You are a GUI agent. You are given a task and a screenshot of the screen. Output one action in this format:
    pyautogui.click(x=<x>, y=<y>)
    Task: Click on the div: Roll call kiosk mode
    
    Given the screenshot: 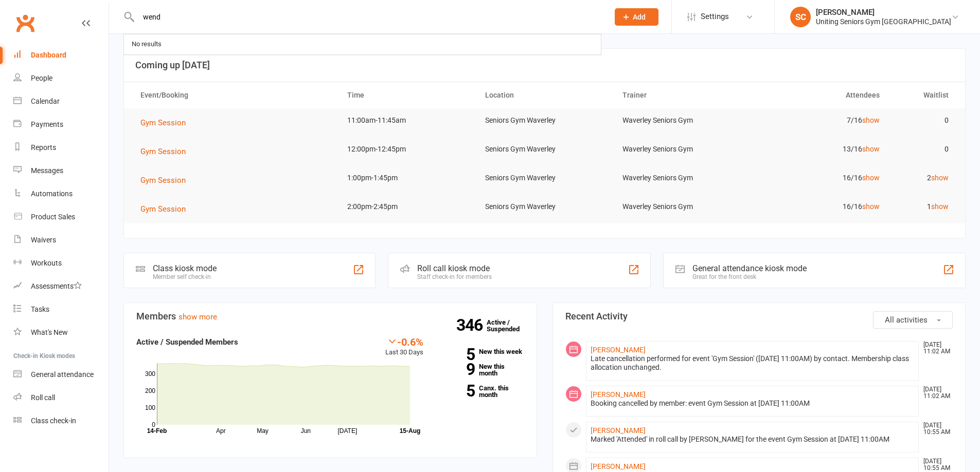 What is the action you would take?
    pyautogui.click(x=455, y=268)
    